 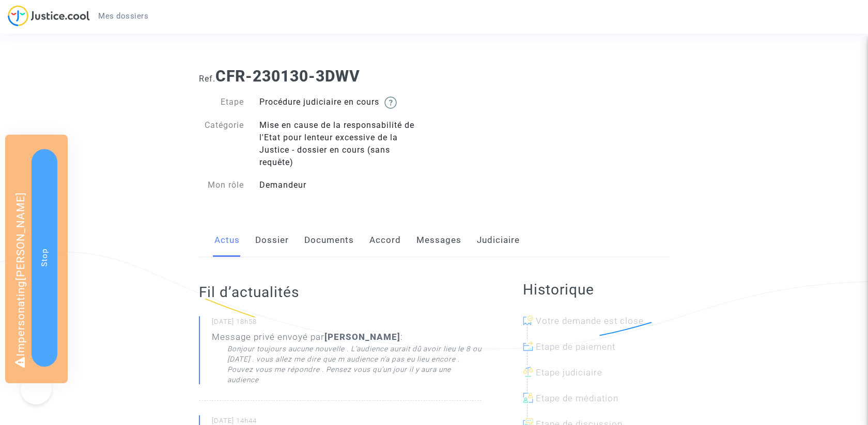 What do you see at coordinates (342, 185) in the screenshot?
I see `div: Demandeur` at bounding box center [342, 185].